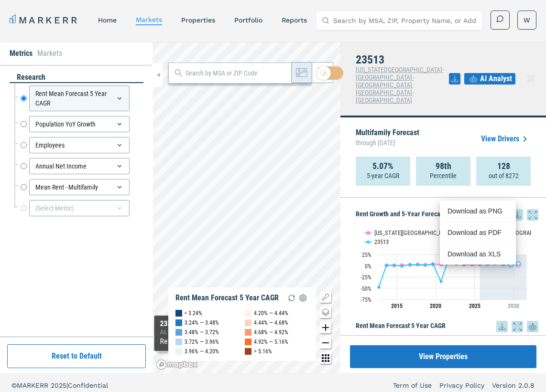 This screenshot has height=392, width=546. What do you see at coordinates (514, 307) in the screenshot?
I see `tspan: 2030` at bounding box center [514, 307].